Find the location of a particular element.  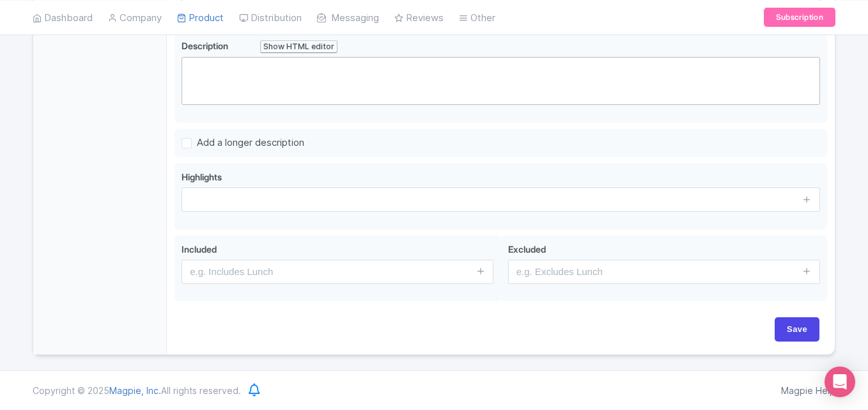

span: Highlights is located at coordinates (202, 176).